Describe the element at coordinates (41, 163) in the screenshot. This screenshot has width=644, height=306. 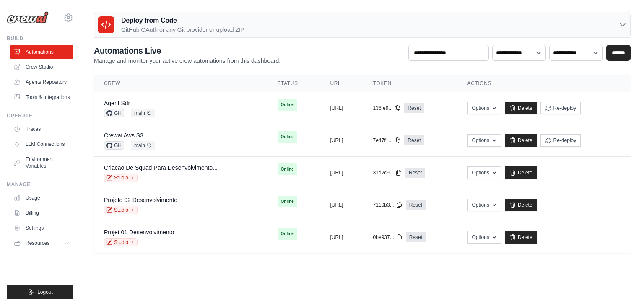
I see `a: Environment Variables` at that location.